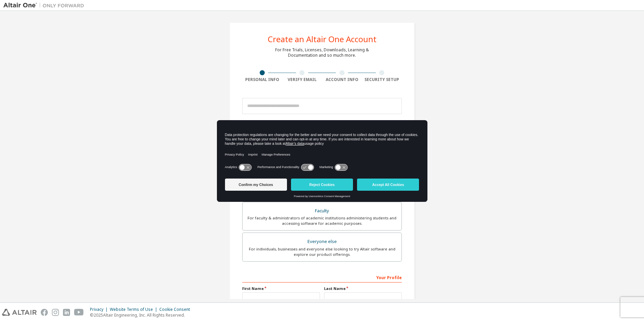 The height and width of the screenshot is (322, 644). What do you see at coordinates (382, 80) in the screenshot?
I see `div: Security Setup` at bounding box center [382, 80].